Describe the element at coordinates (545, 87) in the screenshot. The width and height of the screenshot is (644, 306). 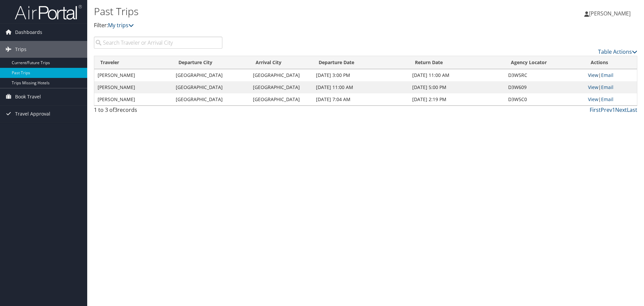
I see `td: D3W609` at that location.